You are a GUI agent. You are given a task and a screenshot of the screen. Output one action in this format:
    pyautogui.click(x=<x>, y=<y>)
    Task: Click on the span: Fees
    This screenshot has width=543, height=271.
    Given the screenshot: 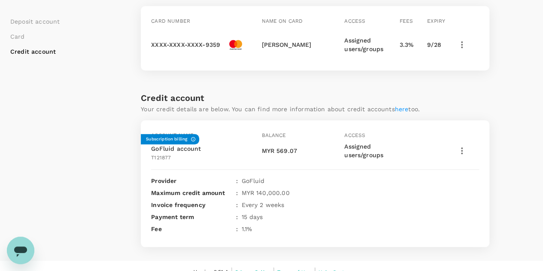 What is the action you would take?
    pyautogui.click(x=406, y=21)
    